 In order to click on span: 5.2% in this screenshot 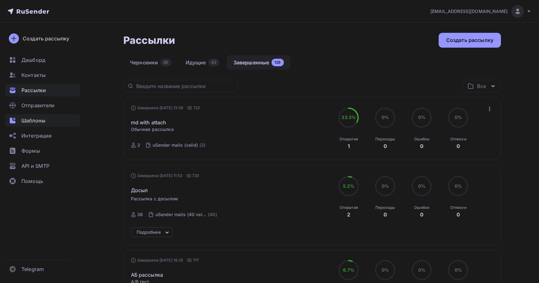, I will do `click(349, 185)`.